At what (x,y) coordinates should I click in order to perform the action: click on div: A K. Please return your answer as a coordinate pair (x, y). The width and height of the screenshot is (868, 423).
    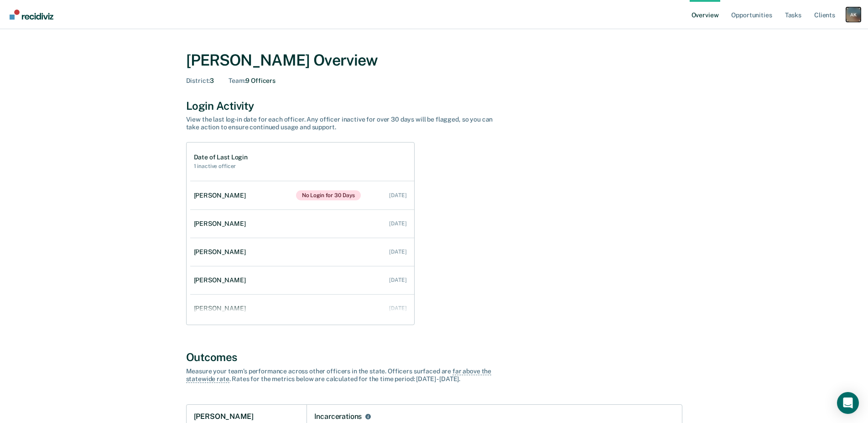
    Looking at the image, I should click on (853, 15).